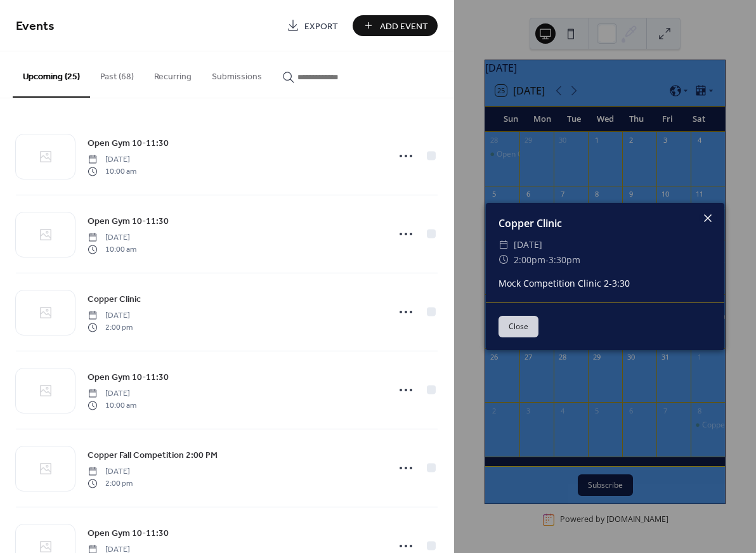 This screenshot has height=553, width=756. I want to click on div: Copper Clinic, so click(605, 223).